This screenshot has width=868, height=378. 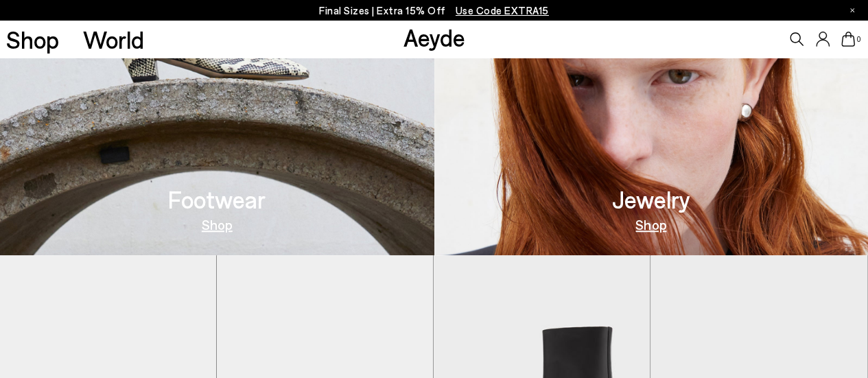 What do you see at coordinates (434, 10) in the screenshot?
I see `p: Final Sizes | Extra 15% Off` at bounding box center [434, 10].